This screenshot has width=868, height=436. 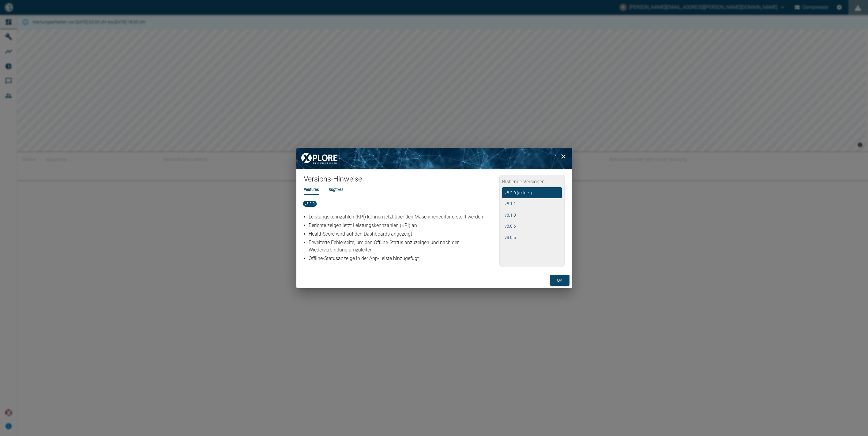 What do you see at coordinates (403, 217) in the screenshot?
I see `p: Leistungskennzahlen (KPI) können jetzt über den Maschineneditor erstellt werden` at bounding box center [403, 217].